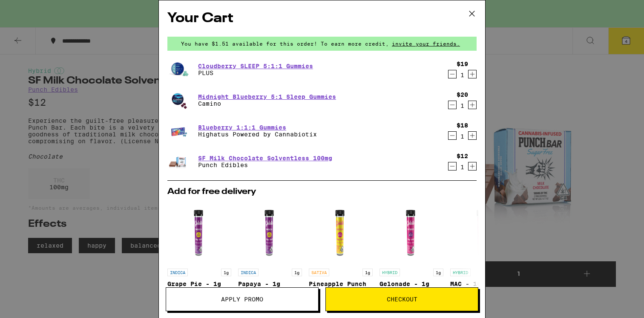 The height and width of the screenshot is (318, 644). I want to click on button: Apply Promo, so click(242, 299).